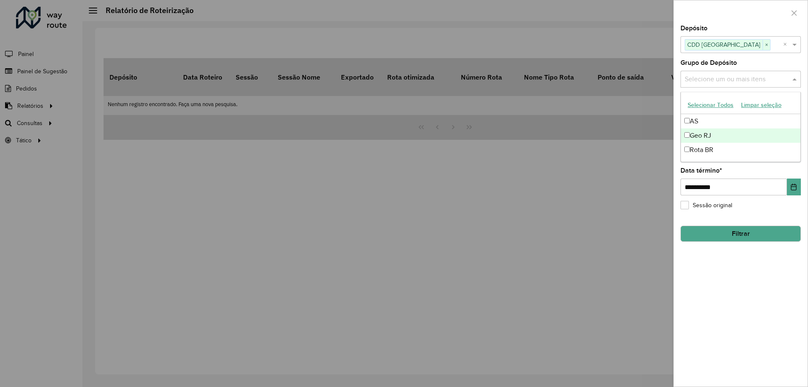  Describe the element at coordinates (786, 45) in the screenshot. I see `span: Clear all` at that location.